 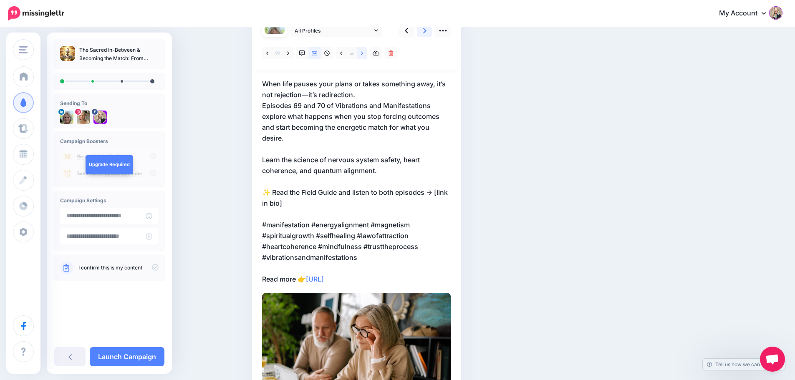 I want to click on p: The Sacred In-Between & Becoming the Match: From Collapse to Magnetism, so click(x=119, y=54).